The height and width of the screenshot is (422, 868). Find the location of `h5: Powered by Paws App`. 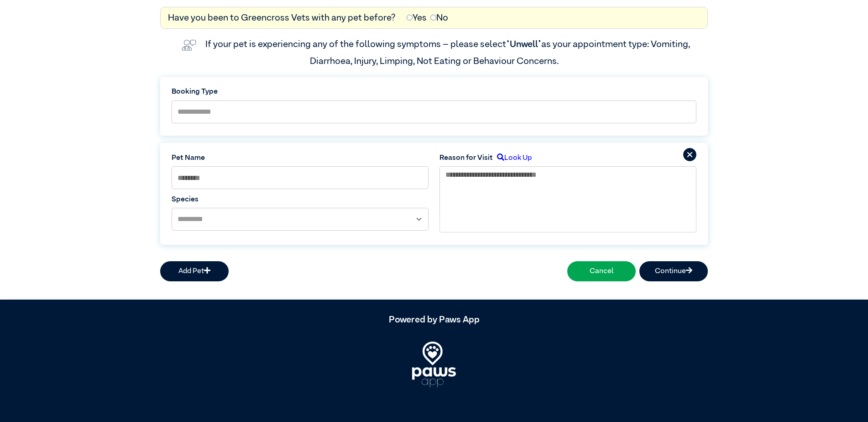

h5: Powered by Paws App is located at coordinates (434, 320).